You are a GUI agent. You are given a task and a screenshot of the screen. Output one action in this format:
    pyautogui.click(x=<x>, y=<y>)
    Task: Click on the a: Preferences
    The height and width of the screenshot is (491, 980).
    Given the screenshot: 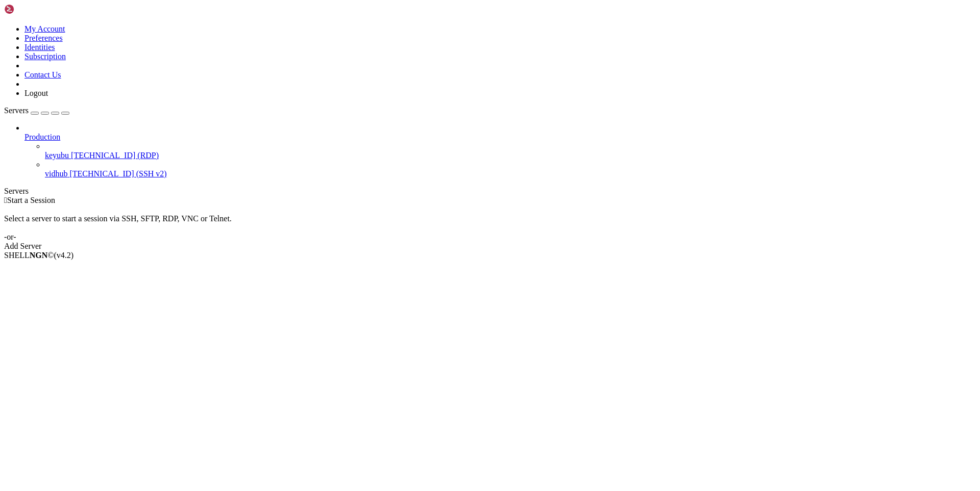 What is the action you would take?
    pyautogui.click(x=43, y=38)
    